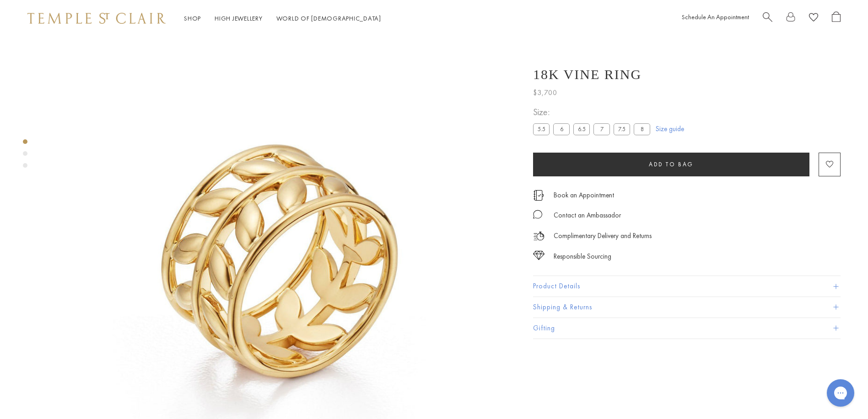 This screenshot has height=419, width=868. I want to click on label: 6, so click(561, 129).